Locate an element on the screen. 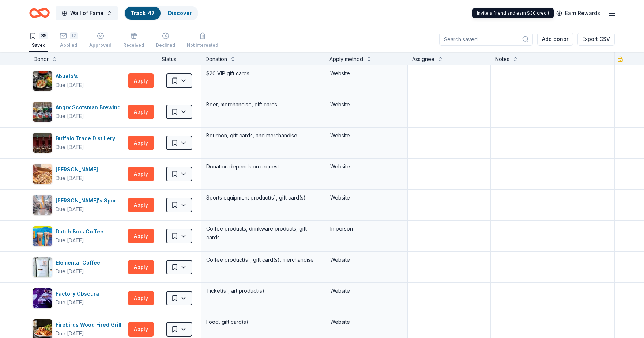  img: Image for Abuelo's is located at coordinates (42, 81).